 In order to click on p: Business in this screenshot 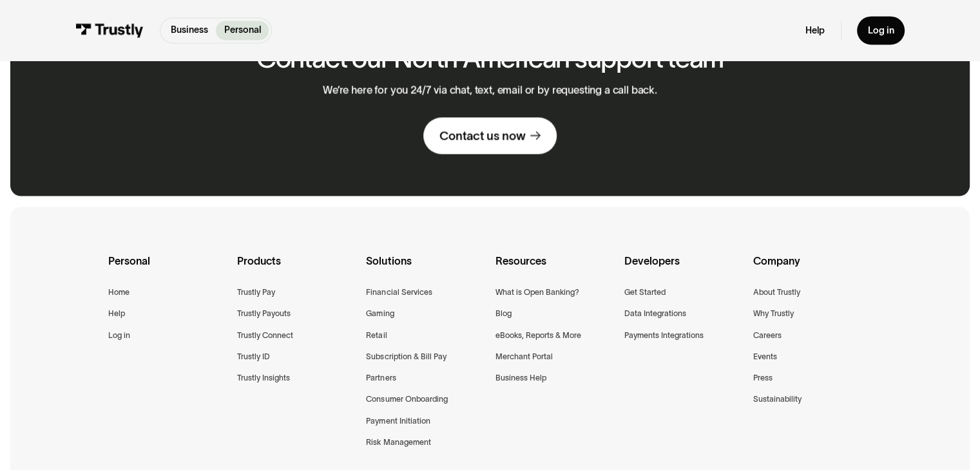, I will do `click(190, 29)`.